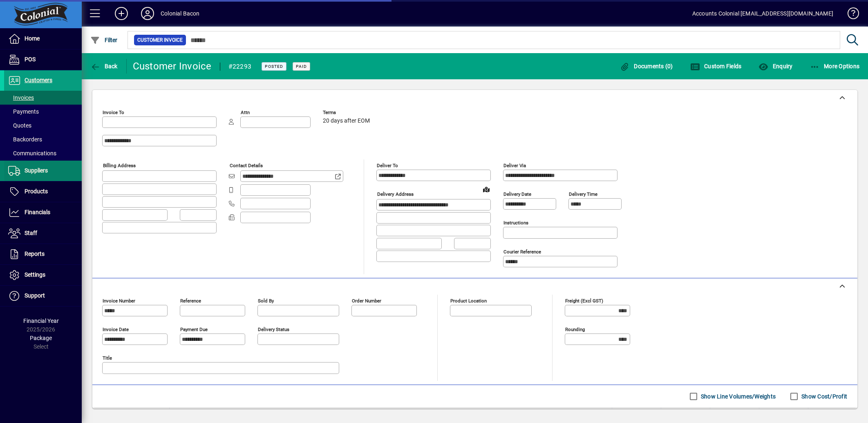 This screenshot has width=868, height=423. I want to click on mat-label: Sold by, so click(266, 301).